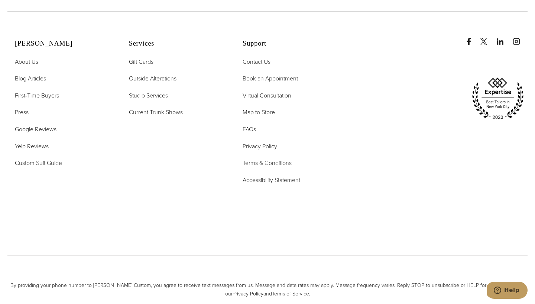 The width and height of the screenshot is (535, 304). Describe the element at coordinates (36, 129) in the screenshot. I see `span: Google Reviews` at that location.